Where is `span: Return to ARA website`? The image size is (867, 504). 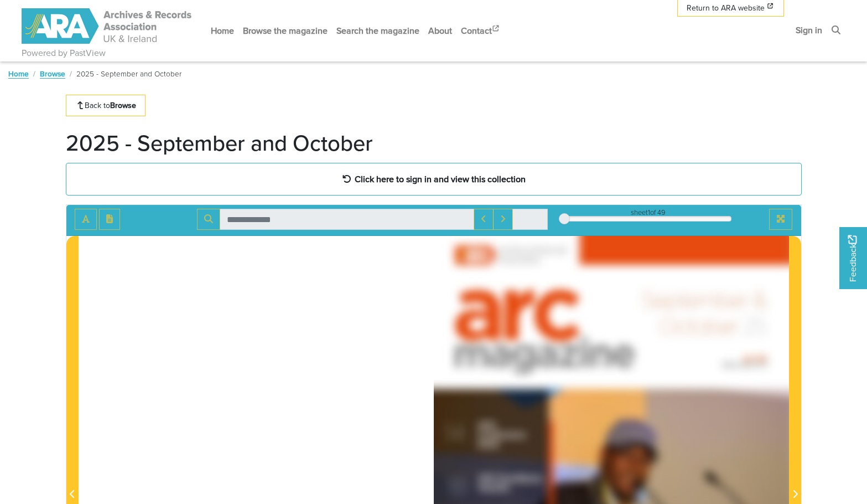
span: Return to ARA website is located at coordinates (725, 8).